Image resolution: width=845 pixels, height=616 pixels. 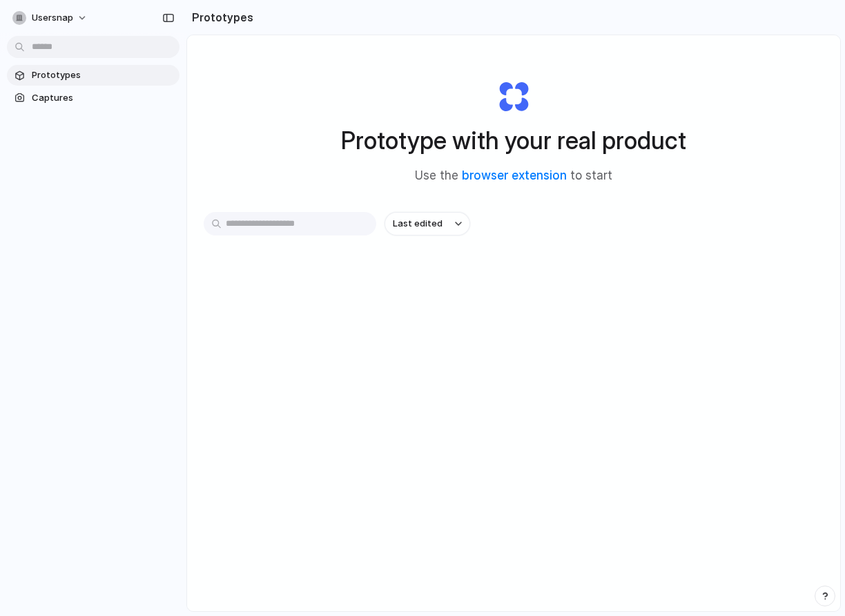 What do you see at coordinates (418, 224) in the screenshot?
I see `span: Last edited` at bounding box center [418, 224].